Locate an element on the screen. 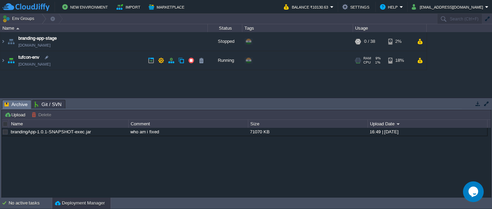 This screenshot has width=492, height=209. div: 71070 KB is located at coordinates (308, 132).